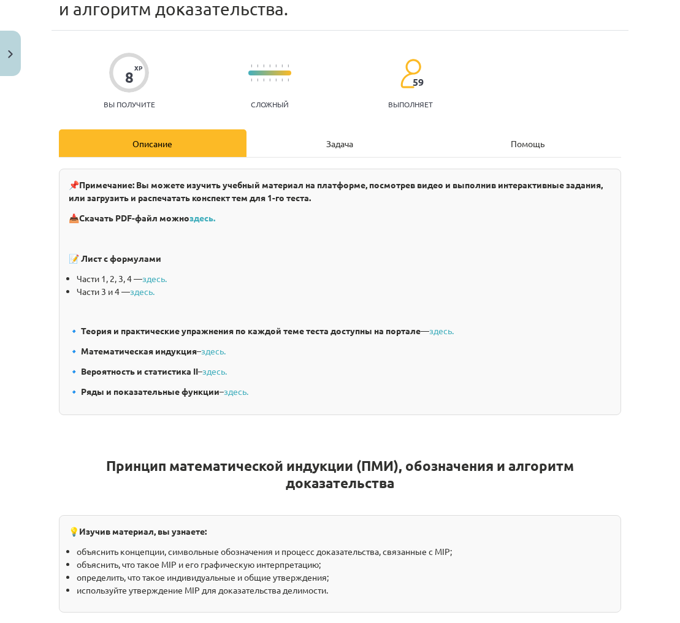 Image resolution: width=680 pixels, height=623 pixels. Describe the element at coordinates (202, 590) in the screenshot. I see `font: используйте утверждение MIP для доказательства делимости.` at that location.